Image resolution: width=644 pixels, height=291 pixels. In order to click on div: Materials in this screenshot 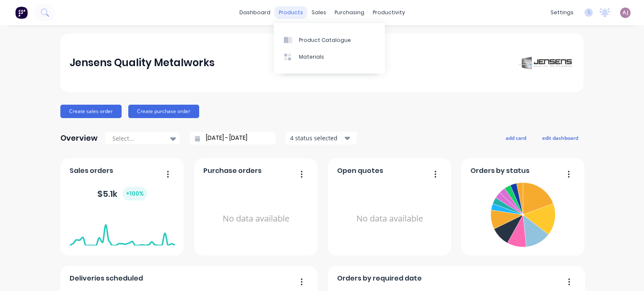, I will do `click(311, 57)`.